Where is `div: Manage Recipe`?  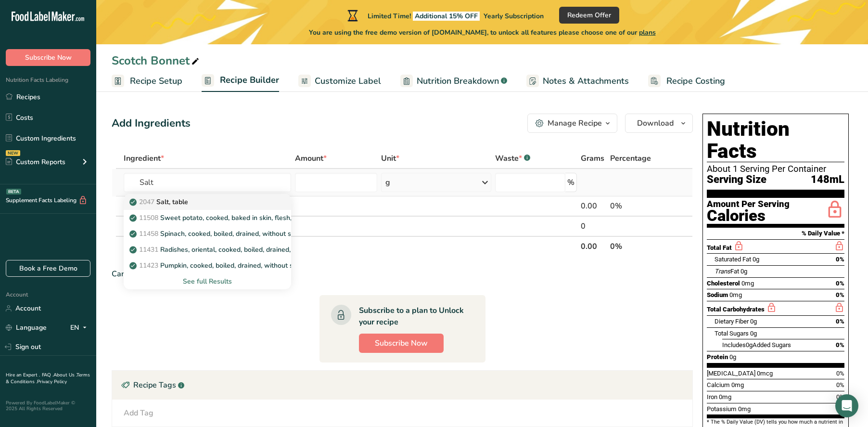 div: Manage Recipe is located at coordinates (575, 124).